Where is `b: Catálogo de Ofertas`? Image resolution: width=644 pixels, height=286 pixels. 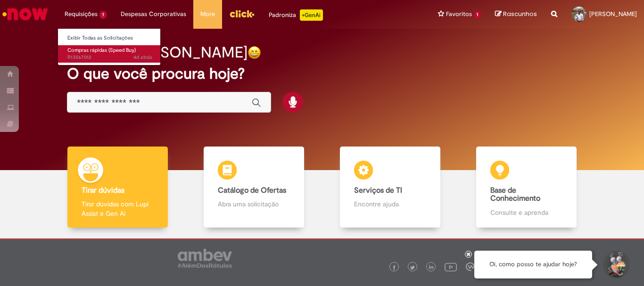
b: Catálogo de Ofertas is located at coordinates (252, 190).